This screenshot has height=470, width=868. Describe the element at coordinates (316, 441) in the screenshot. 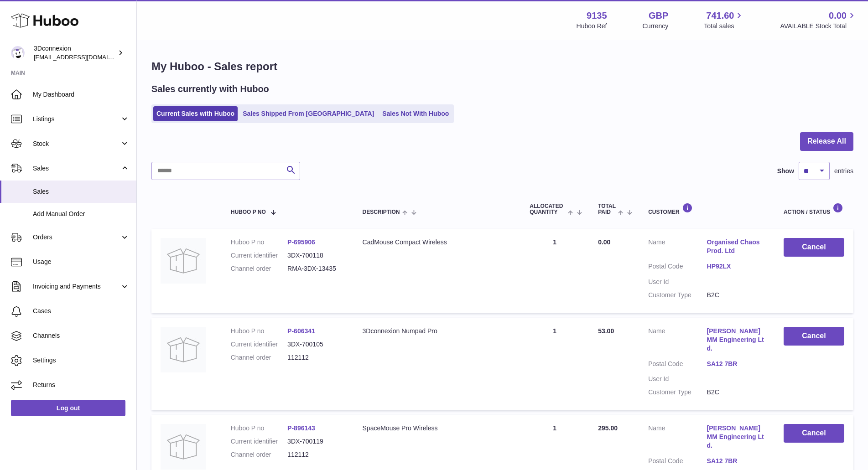

I see `dd: 3DX-700119` at that location.